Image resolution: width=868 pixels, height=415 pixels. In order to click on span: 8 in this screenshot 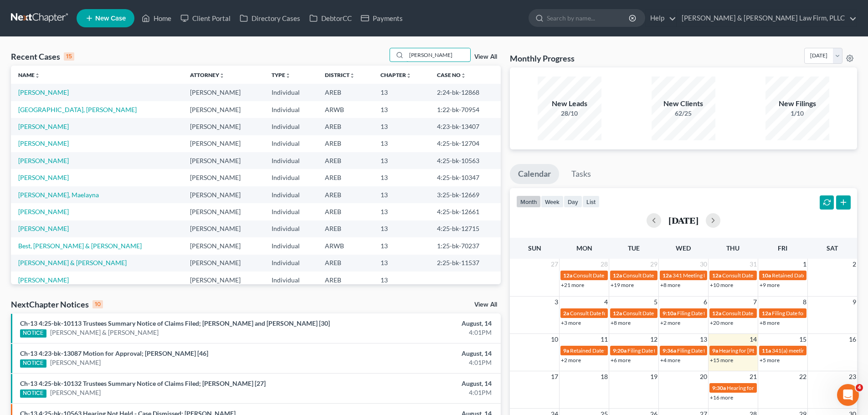, I will do `click(804, 302)`.